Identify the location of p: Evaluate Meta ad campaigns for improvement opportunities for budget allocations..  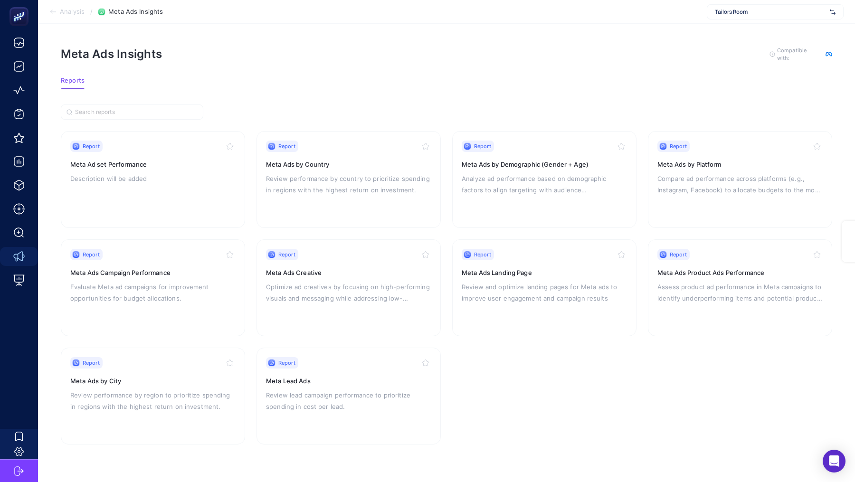
(153, 293).